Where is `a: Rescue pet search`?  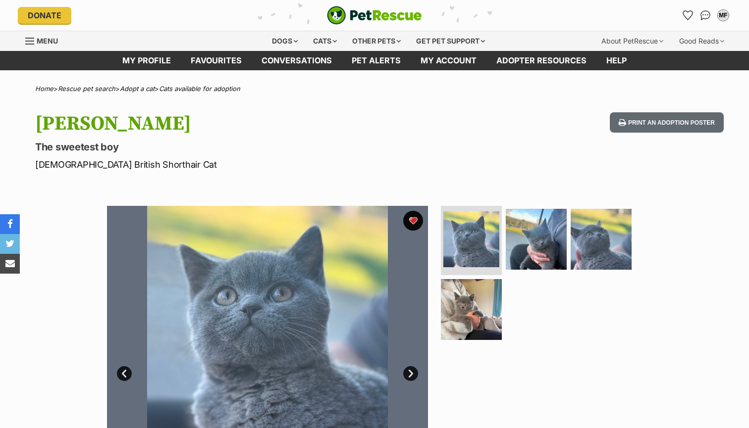
a: Rescue pet search is located at coordinates (87, 89).